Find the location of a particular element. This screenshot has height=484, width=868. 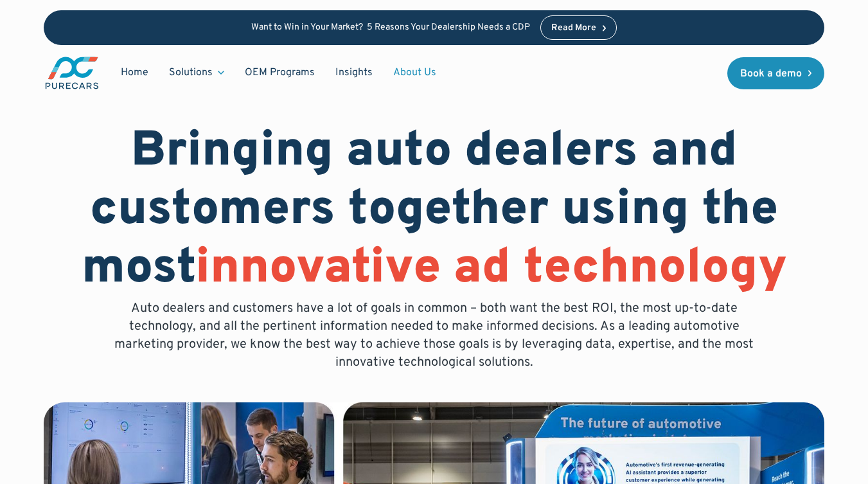

h1: Bringing auto dealers and customers together using the most is located at coordinates (434, 212).